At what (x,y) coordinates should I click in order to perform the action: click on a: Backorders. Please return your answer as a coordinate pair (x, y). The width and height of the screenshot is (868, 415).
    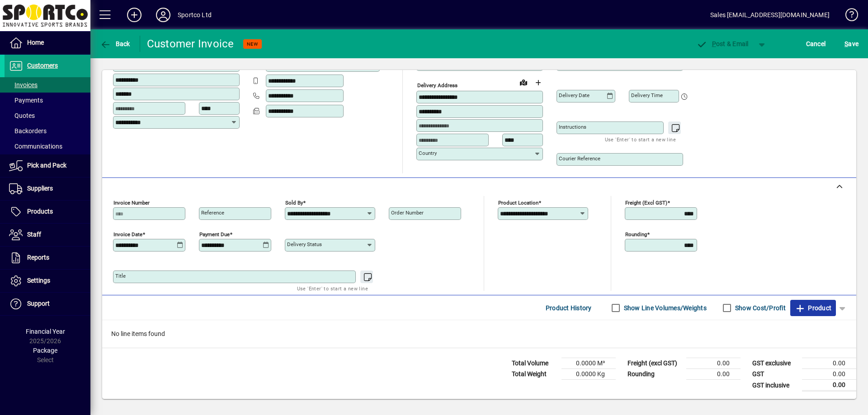
    Looking at the image, I should click on (47, 131).